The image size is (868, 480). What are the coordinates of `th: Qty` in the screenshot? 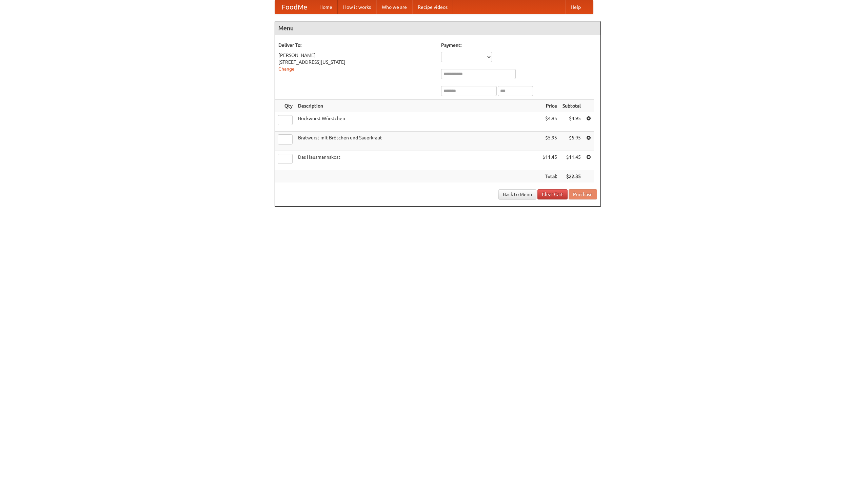 It's located at (285, 106).